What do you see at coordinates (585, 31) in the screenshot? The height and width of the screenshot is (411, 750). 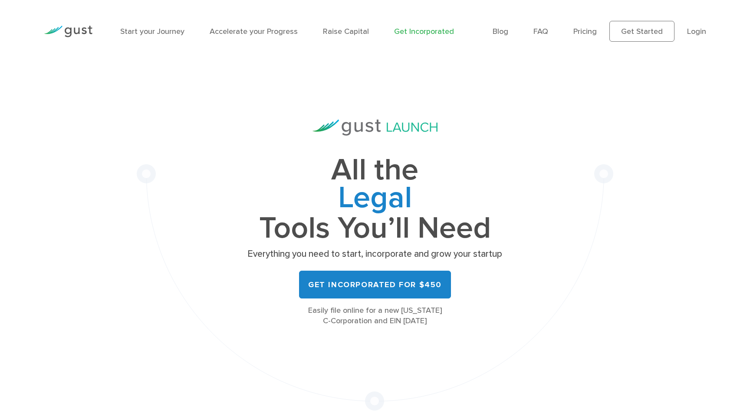 I see `a: Pricing` at bounding box center [585, 31].